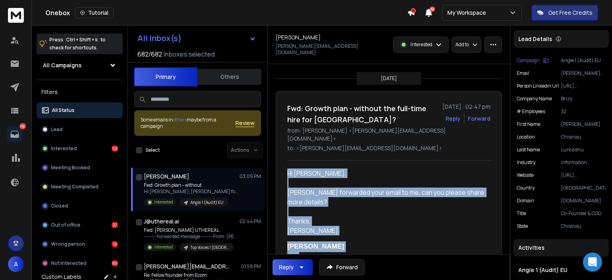  I want to click on h3: Filters, so click(80, 92).